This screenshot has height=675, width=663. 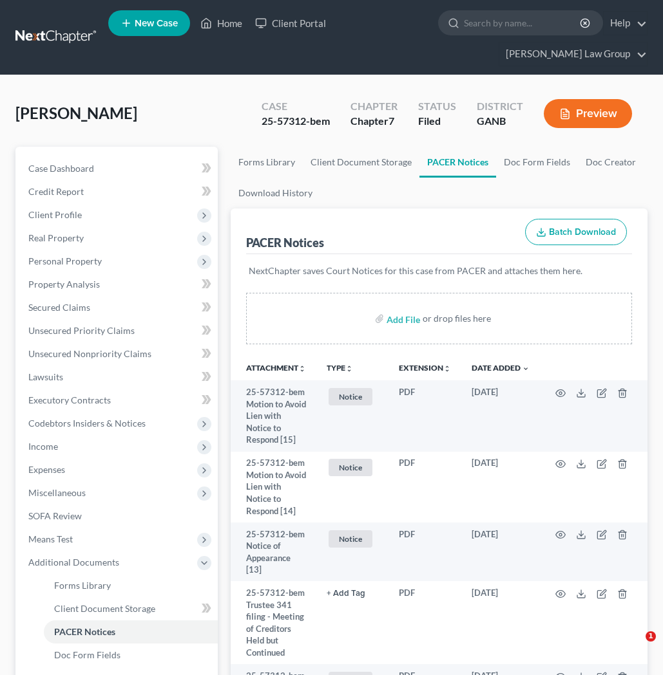 I want to click on a: Credit Report, so click(x=118, y=192).